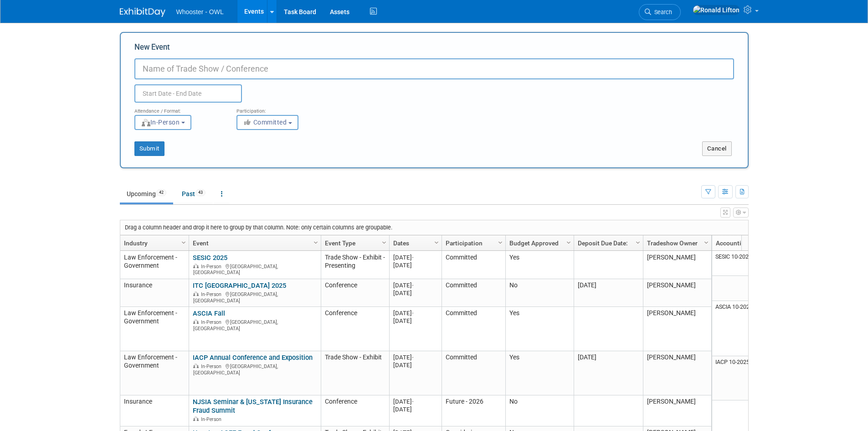 This screenshot has height=431, width=868. What do you see at coordinates (745, 243) in the screenshot?
I see `a: Accounting Job Cost Code` at bounding box center [745, 243].